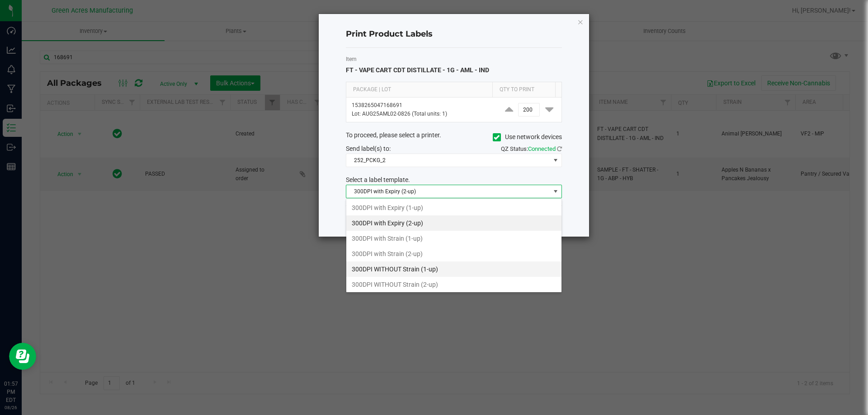  What do you see at coordinates (448, 191) in the screenshot?
I see `span: 300DPI with Expiry (2-up)` at bounding box center [448, 191].